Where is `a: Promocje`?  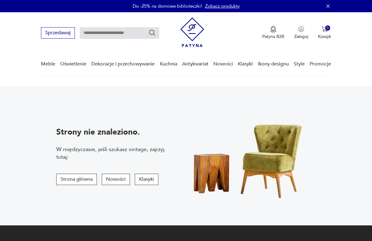
a: Promocje is located at coordinates (320, 64).